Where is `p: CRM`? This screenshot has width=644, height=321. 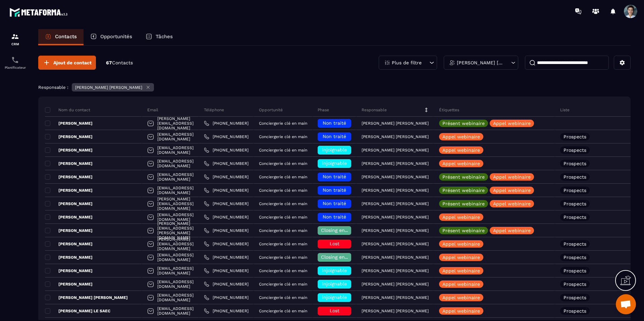
p: CRM is located at coordinates (15, 44).